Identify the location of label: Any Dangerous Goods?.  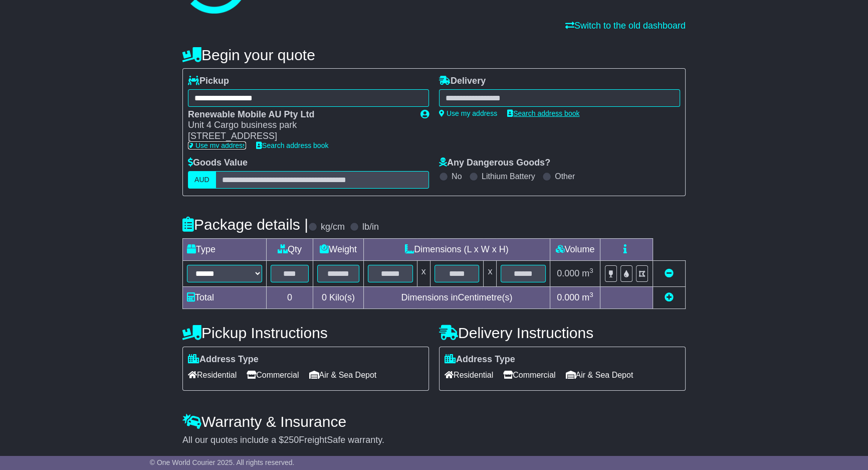
(495, 163).